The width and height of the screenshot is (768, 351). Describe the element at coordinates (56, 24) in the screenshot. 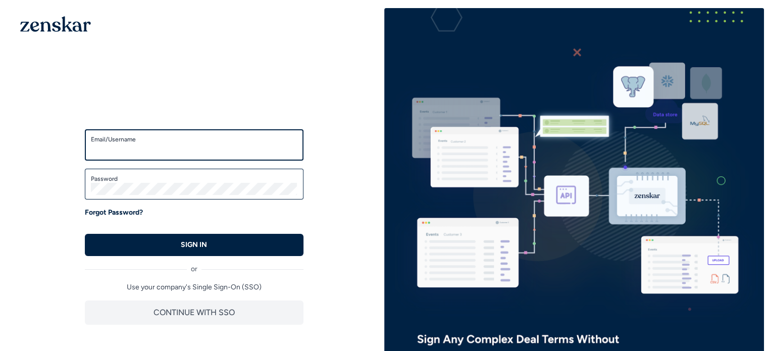

I see `img: 1OGAJ2xQqyY4LXKgY66KYq0eOWRCkrZdAb3gUhuVAqdWPZE9SRJmCz+oDMSn4zDLXe31Ii730ItAGKgCKgCCgCikA4Av8PJUP...` at that location.